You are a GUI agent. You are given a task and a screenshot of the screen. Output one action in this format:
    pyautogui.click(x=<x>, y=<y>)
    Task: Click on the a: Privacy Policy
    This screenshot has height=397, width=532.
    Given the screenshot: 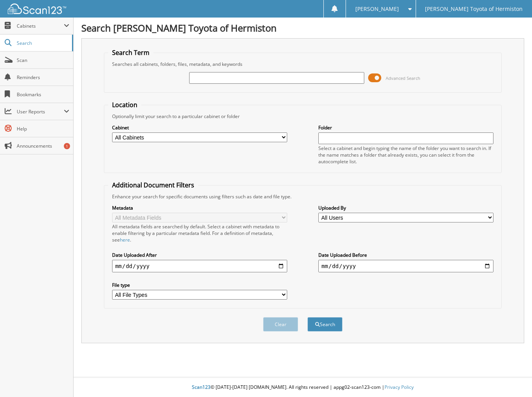 What is the action you would take?
    pyautogui.click(x=399, y=387)
    